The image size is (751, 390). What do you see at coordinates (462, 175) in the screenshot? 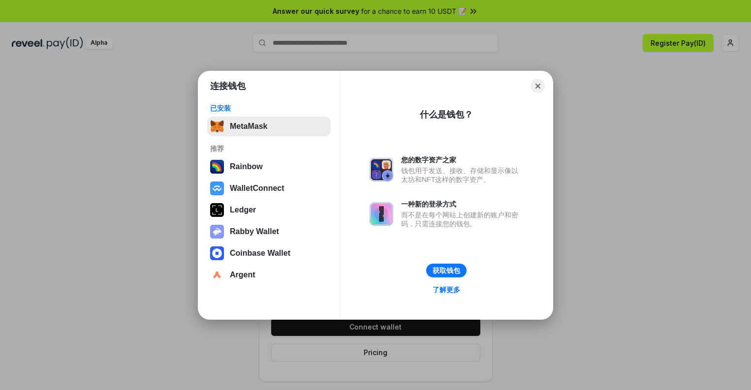
I see `div: 钱包用于发送、接收、存储和显示像以太坊和NFT这样的数字资产。` at bounding box center [462, 175].